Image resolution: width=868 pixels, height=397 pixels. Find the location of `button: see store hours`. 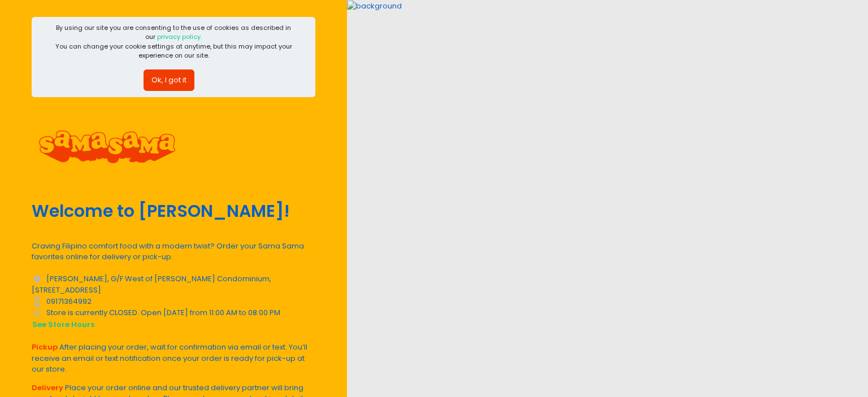

button: see store hours is located at coordinates (63, 325).